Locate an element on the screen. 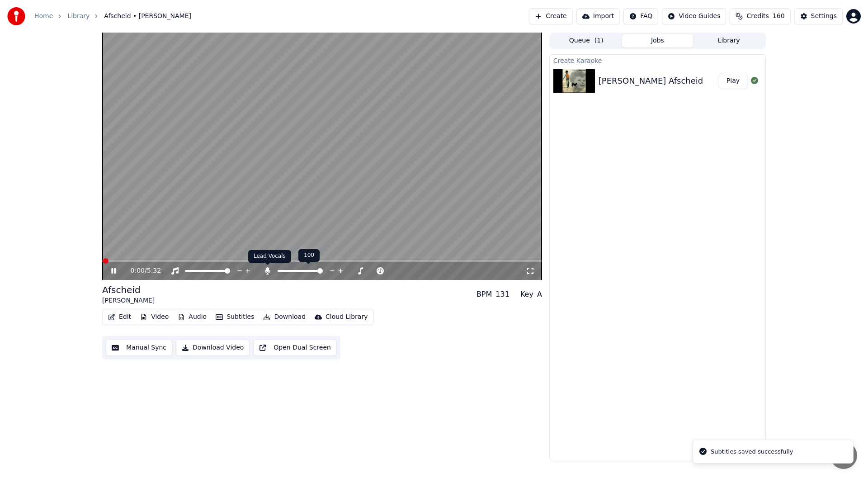 The width and height of the screenshot is (868, 478). a: Library is located at coordinates (79, 16).